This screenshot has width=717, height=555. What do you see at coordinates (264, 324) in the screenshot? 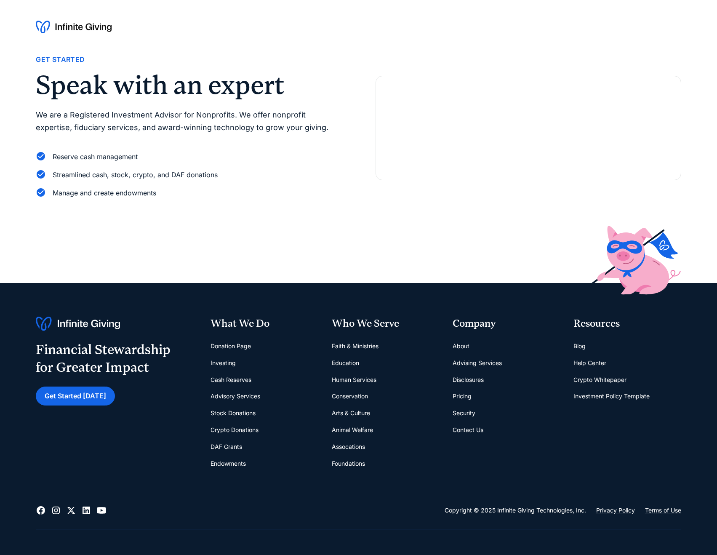
I see `div: What We Do` at bounding box center [264, 324].